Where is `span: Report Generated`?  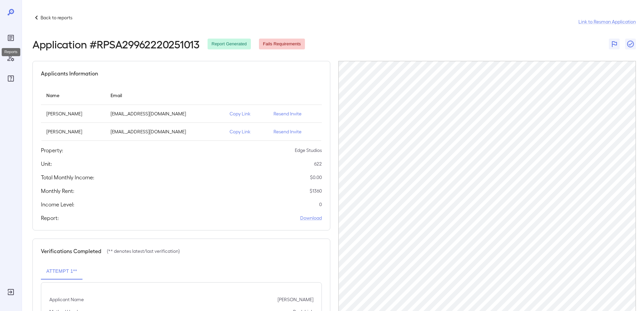 span: Report Generated is located at coordinates (229, 44).